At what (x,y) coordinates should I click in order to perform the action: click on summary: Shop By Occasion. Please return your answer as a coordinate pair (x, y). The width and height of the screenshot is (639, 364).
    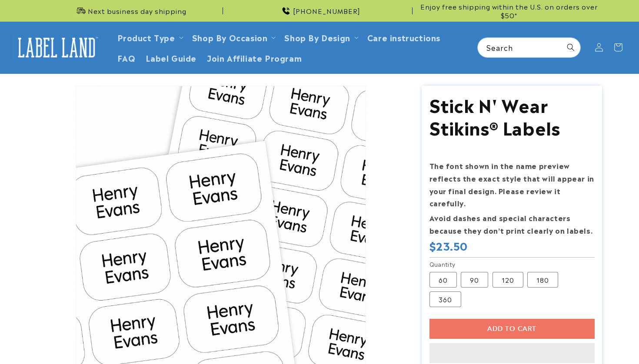
    Looking at the image, I should click on (233, 37).